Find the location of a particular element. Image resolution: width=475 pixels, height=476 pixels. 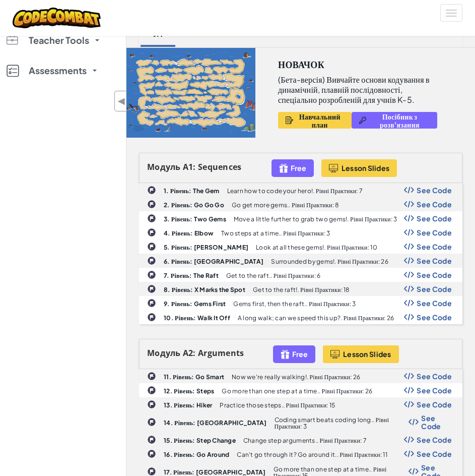

a: 1. Рівень: The Gem Learn how to code your hero!. Рівні Практики: 7 Show Code Logo See Code is located at coordinates (301, 190).